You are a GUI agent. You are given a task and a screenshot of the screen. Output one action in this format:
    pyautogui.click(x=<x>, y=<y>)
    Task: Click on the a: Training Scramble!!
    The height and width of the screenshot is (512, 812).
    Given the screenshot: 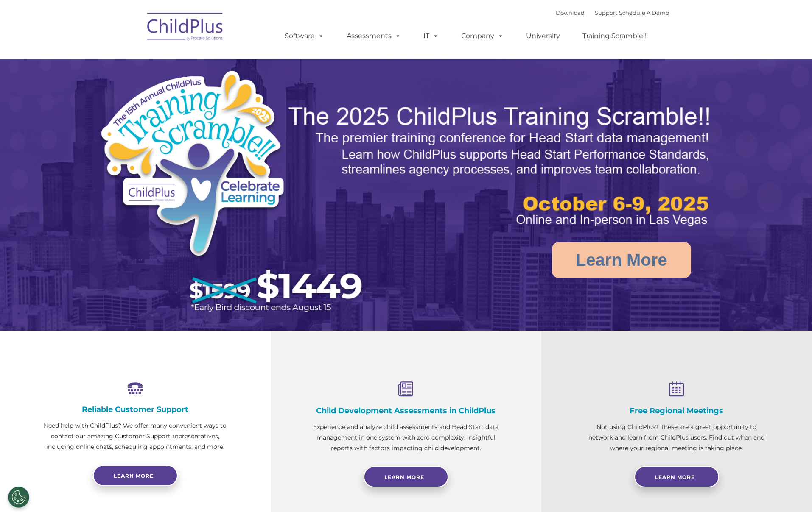 What is the action you would take?
    pyautogui.click(x=614, y=36)
    